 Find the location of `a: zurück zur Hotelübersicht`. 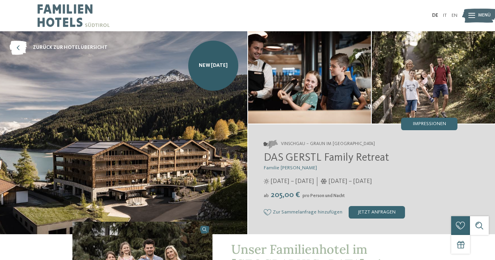

a: zurück zur Hotelübersicht is located at coordinates (58, 48).